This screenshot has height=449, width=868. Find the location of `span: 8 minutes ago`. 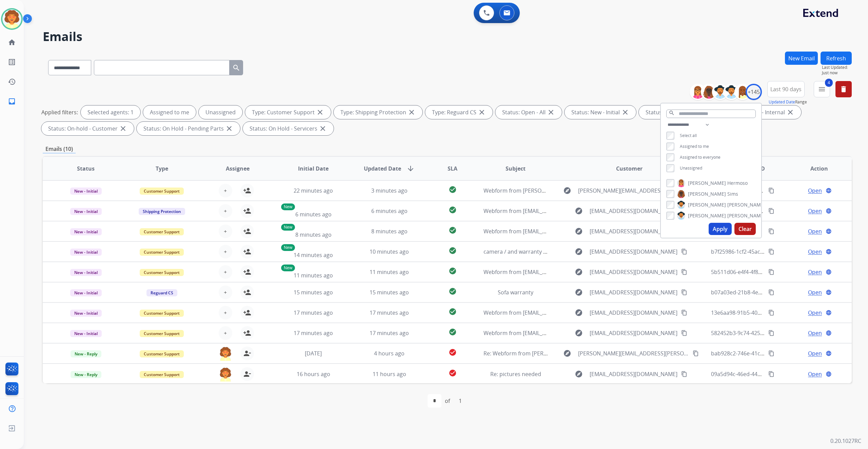

span: 8 minutes ago is located at coordinates (313, 235).